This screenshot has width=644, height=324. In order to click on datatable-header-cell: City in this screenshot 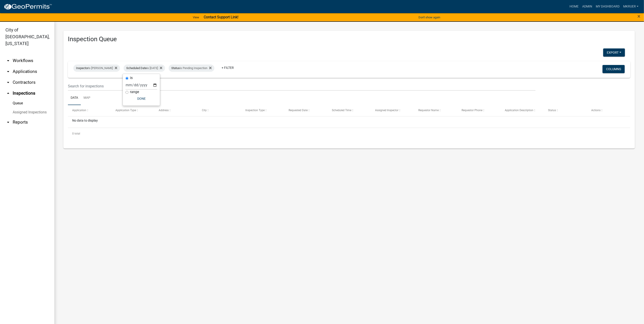, I will do `click(219, 111)`.